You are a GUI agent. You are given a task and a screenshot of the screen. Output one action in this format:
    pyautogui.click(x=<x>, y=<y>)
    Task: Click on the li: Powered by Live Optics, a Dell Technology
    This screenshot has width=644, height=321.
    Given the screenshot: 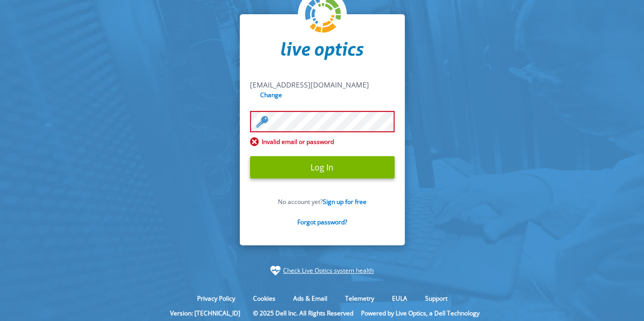 What is the action you would take?
    pyautogui.click(x=420, y=313)
    